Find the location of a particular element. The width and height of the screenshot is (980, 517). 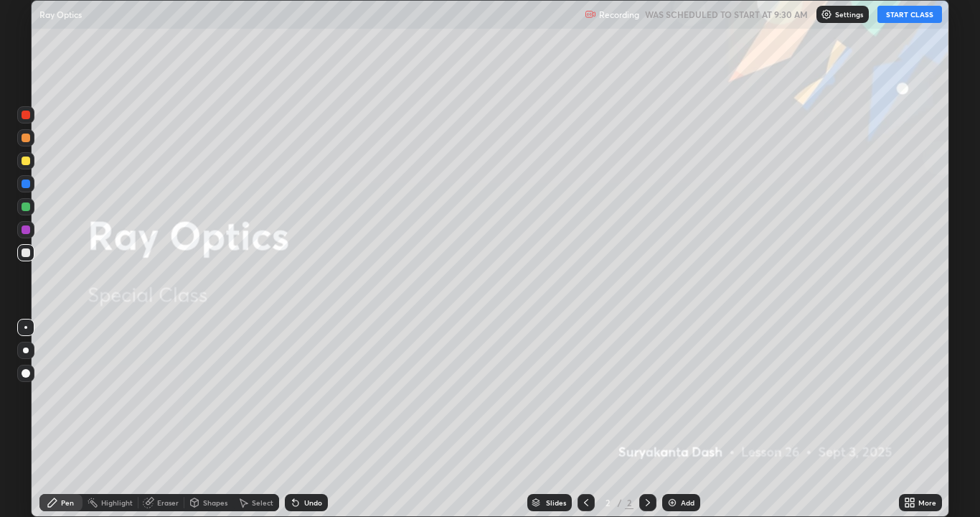

div: Select is located at coordinates (262, 502).